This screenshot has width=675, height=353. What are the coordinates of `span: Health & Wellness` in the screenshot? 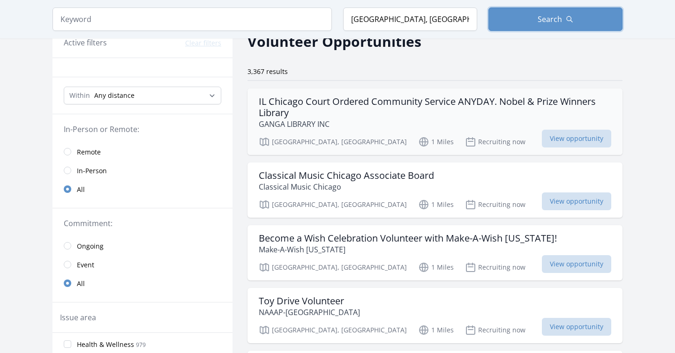 It's located at (105, 345).